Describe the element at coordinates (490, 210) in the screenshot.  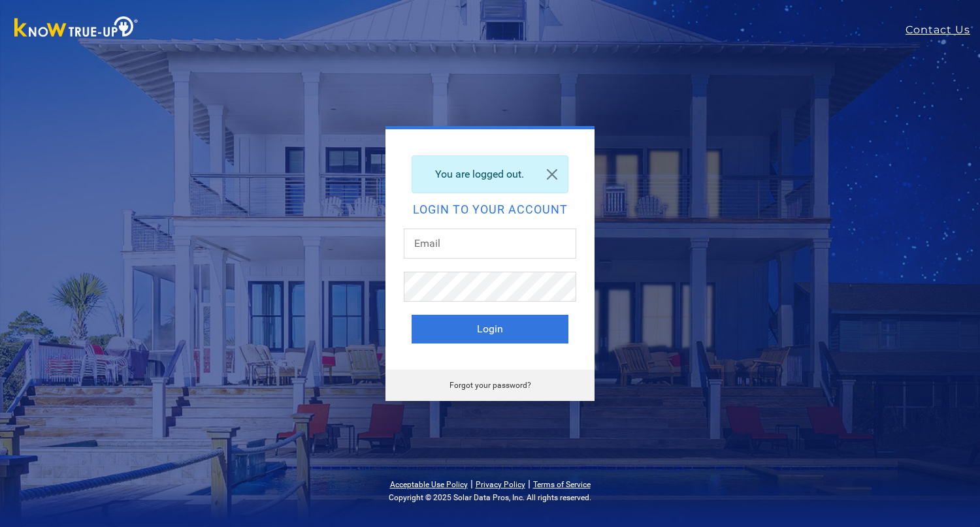
I see `h2: Login to your account` at that location.